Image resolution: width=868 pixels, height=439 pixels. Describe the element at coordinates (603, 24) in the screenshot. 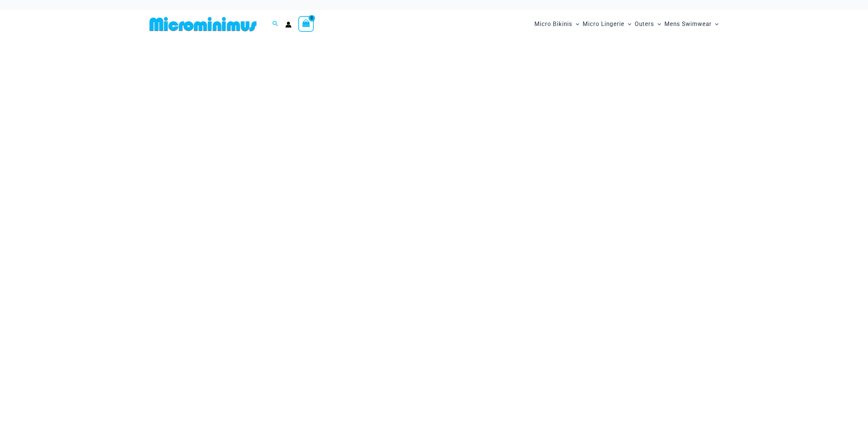

I see `span: Micro Lingerie` at that location.